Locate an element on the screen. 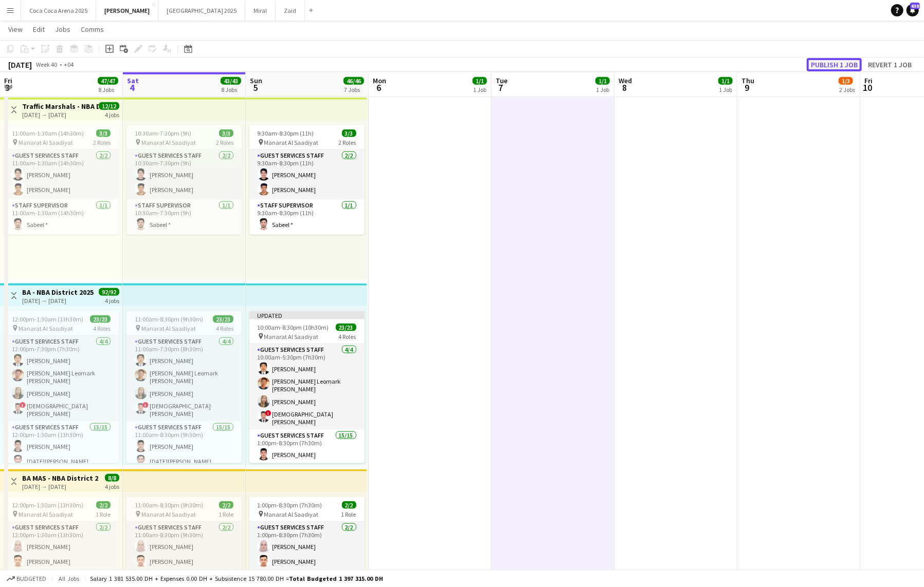 This screenshot has height=587, width=924. app-job-card: 9:30am-8:30pm (11h)3/3 Manarat Al Saadiyat2 RolesGuest Services Staff2/29:30am-8:30pm (11h)[PERSO... is located at coordinates (307, 180).